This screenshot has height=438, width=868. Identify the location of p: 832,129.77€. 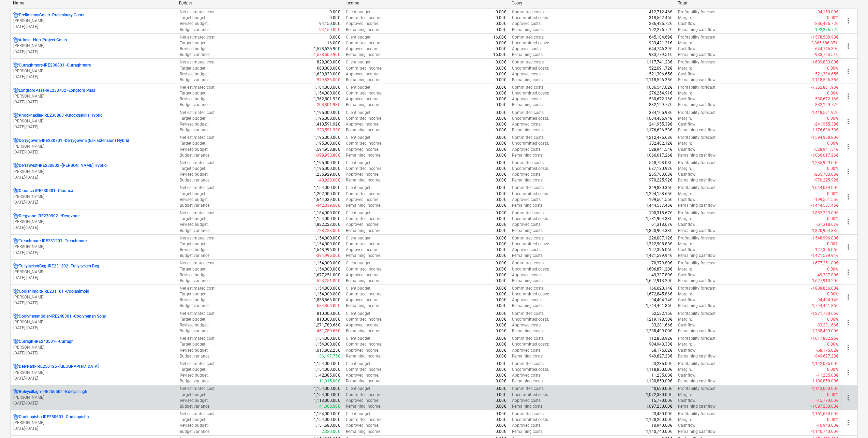
(660, 104).